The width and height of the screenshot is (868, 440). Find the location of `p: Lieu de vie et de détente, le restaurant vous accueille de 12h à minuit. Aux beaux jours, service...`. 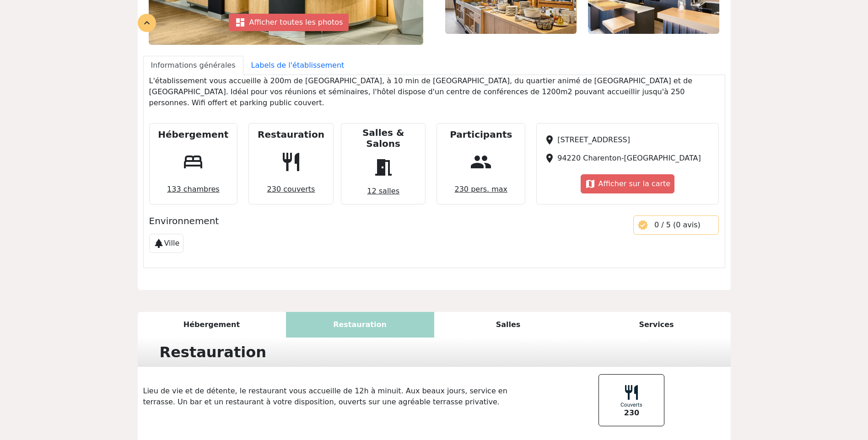

p: Lieu de vie et de détente, le restaurant vous accueille de 12h à minuit. Aux beaux jours, service... is located at coordinates (336, 397).